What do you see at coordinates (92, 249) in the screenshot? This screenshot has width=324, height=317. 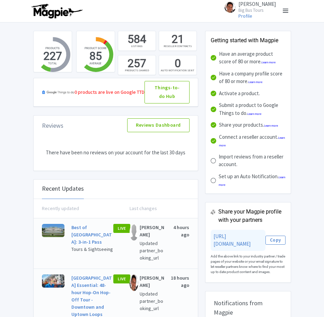 I see `p: Tours & Sightseeing` at bounding box center [92, 249].